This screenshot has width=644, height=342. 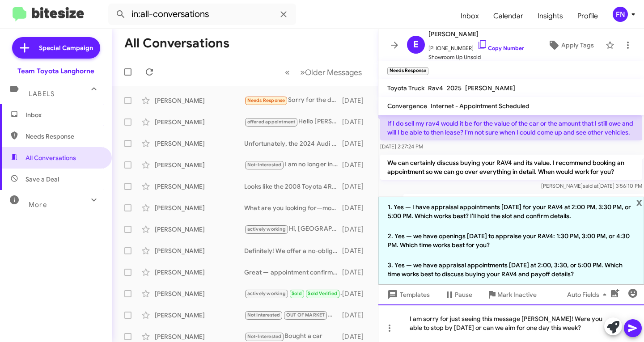 I want to click on div: We purchased a vehicle and are good for the time being. Will reach out when we look in the future..., so click(x=293, y=315).